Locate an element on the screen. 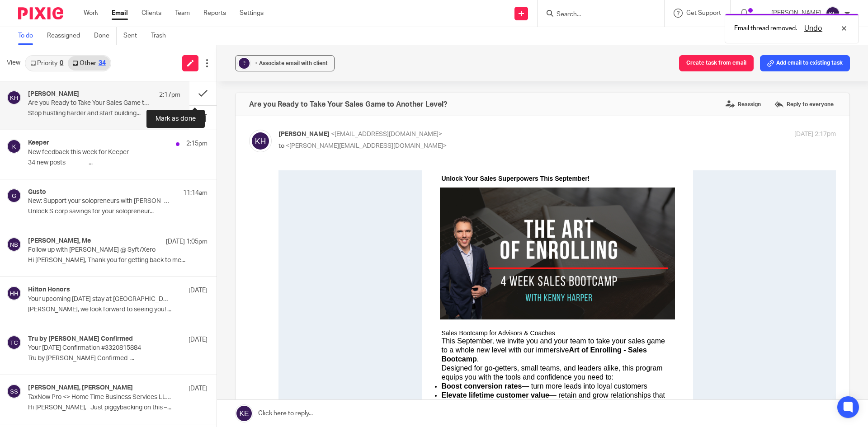 The image size is (868, 427). button: Undo is located at coordinates (813, 28).